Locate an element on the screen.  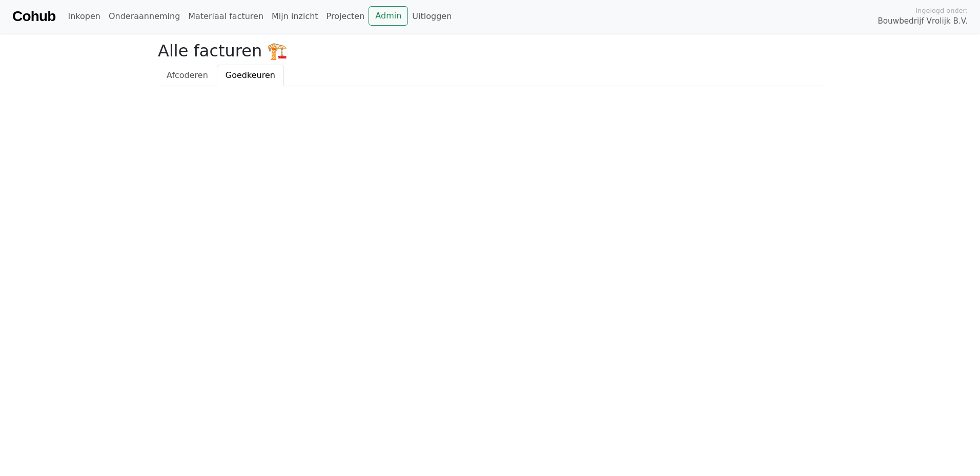
a: Uitloggen is located at coordinates (431, 17).